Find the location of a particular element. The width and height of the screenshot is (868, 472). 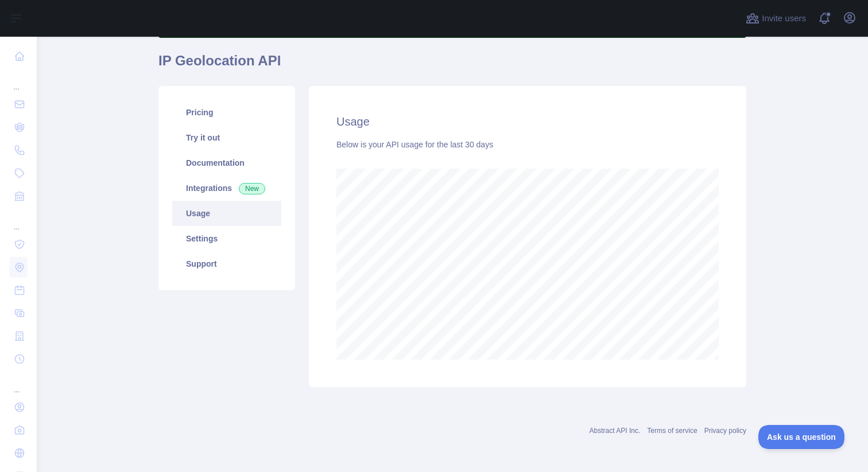

a: Try it out is located at coordinates (226, 138).